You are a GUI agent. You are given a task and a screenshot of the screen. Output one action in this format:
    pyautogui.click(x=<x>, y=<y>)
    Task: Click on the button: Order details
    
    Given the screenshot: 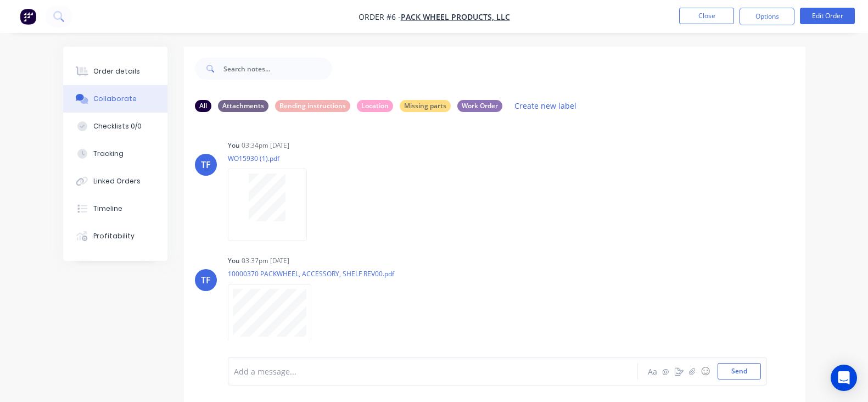 What is the action you would take?
    pyautogui.click(x=115, y=72)
    